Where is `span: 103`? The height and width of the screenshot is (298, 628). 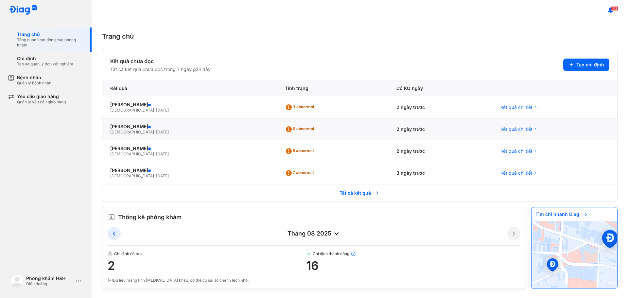 span: 103 is located at coordinates (615, 9).